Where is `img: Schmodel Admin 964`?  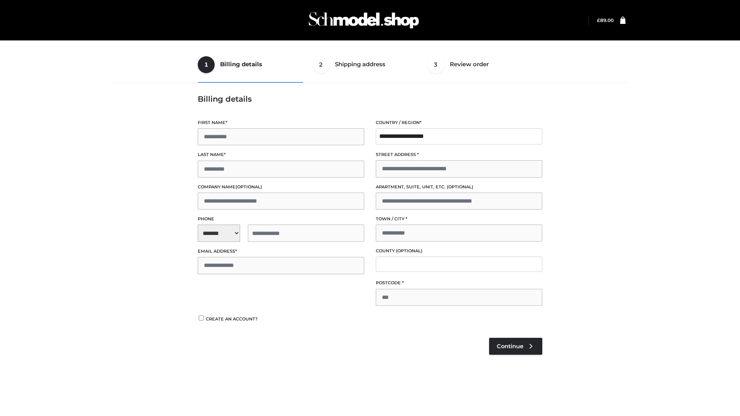
img: Schmodel Admin 964 is located at coordinates (364, 20).